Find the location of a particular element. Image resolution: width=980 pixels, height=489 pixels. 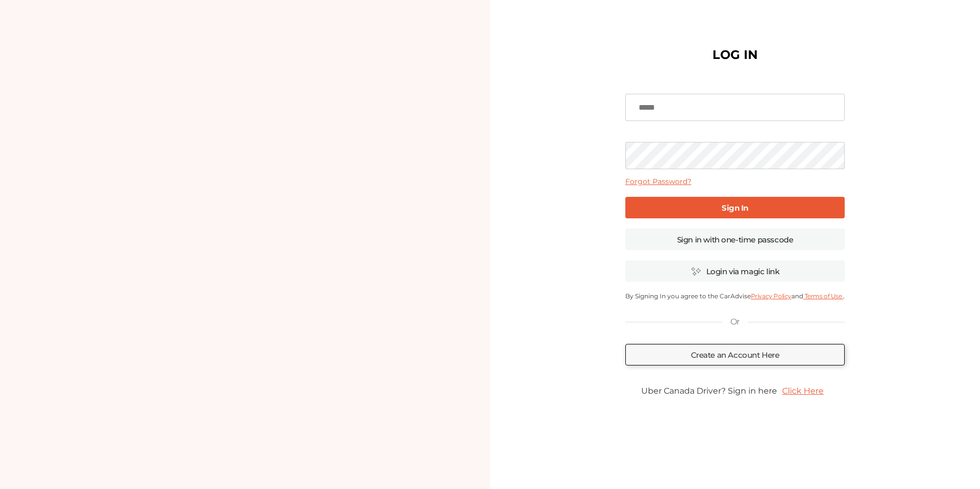

b: Sign In is located at coordinates (735, 208).